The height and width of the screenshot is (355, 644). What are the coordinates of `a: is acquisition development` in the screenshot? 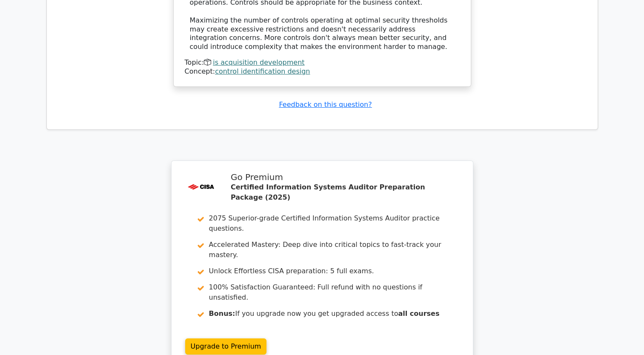 It's located at (258, 62).